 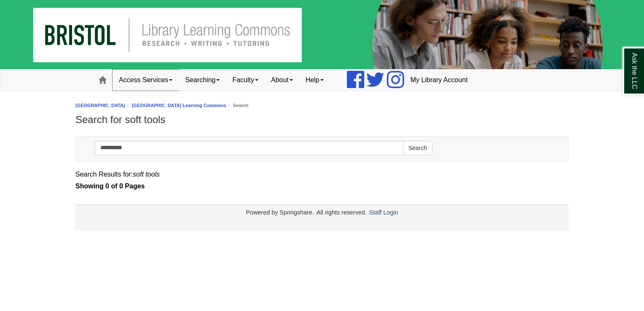 What do you see at coordinates (245, 80) in the screenshot?
I see `a: Faculty` at bounding box center [245, 80].